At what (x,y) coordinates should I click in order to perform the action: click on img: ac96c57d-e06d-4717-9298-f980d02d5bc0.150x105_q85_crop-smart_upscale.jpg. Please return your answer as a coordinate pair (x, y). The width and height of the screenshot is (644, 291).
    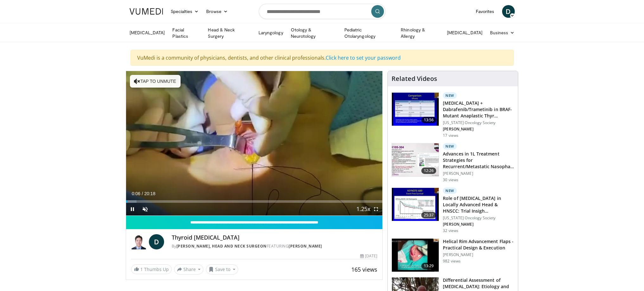
    Looking at the image, I should click on (415, 109).